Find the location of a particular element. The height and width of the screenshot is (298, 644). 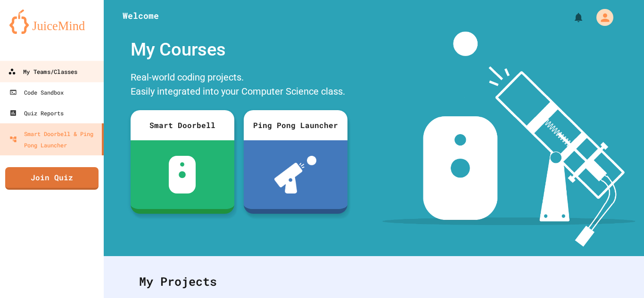

div: Smart Doorbell & Ping Pong Launcher is located at coordinates (54, 139).